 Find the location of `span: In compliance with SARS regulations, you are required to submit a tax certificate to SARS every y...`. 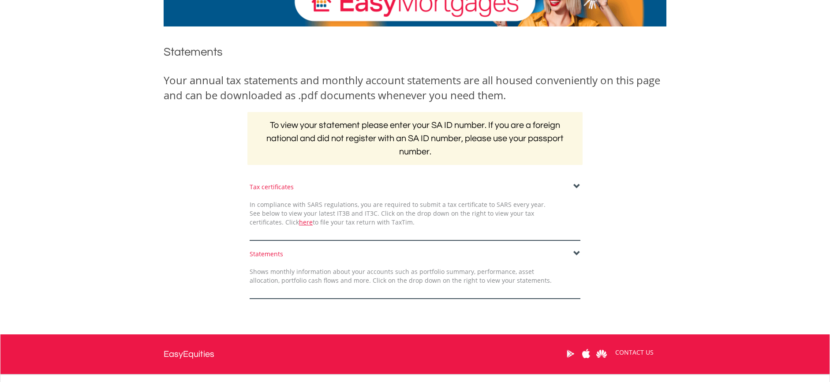

span: In compliance with SARS regulations, you are required to submit a tax certificate to SARS every y... is located at coordinates (398, 213).